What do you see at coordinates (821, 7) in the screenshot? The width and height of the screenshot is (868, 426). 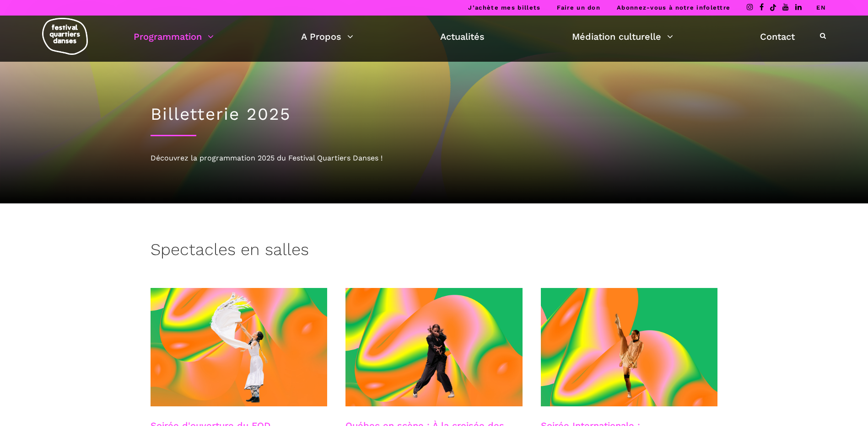 I see `a: EN` at bounding box center [821, 7].